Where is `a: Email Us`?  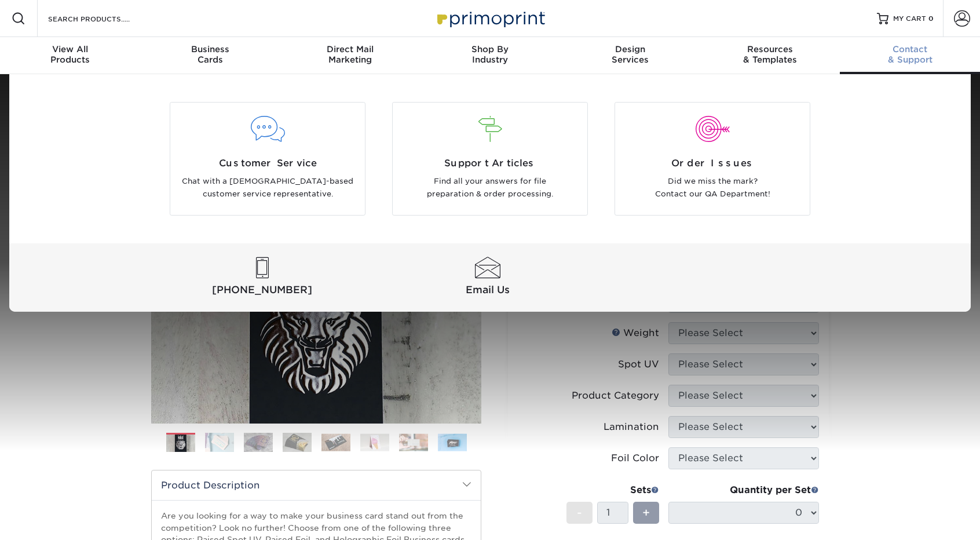
a: Email Us is located at coordinates (487, 278).